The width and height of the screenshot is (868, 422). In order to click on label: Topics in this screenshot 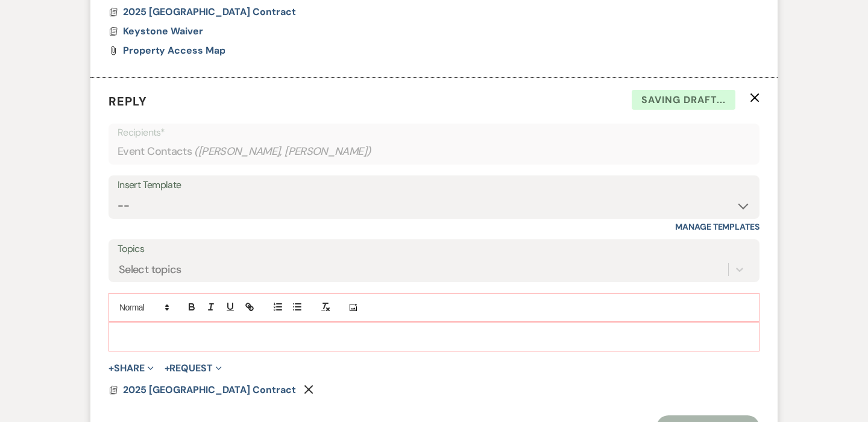, I will do `click(434, 249)`.